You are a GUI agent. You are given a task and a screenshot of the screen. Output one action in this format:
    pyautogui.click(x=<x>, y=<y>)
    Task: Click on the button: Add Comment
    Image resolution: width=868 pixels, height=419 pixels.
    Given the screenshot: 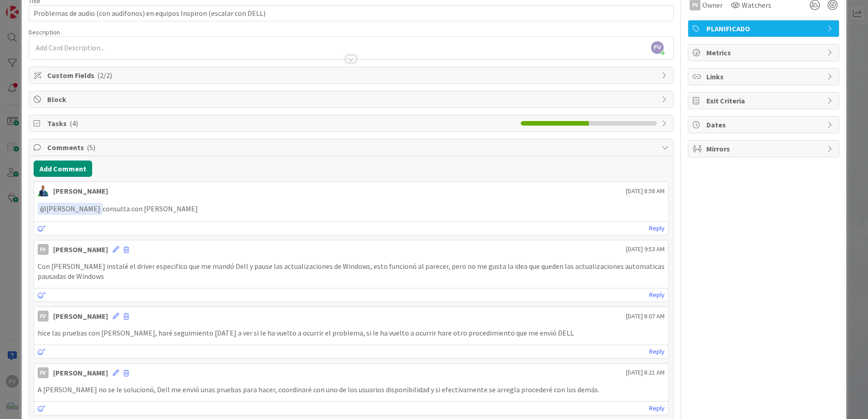 What is the action you would take?
    pyautogui.click(x=63, y=169)
    